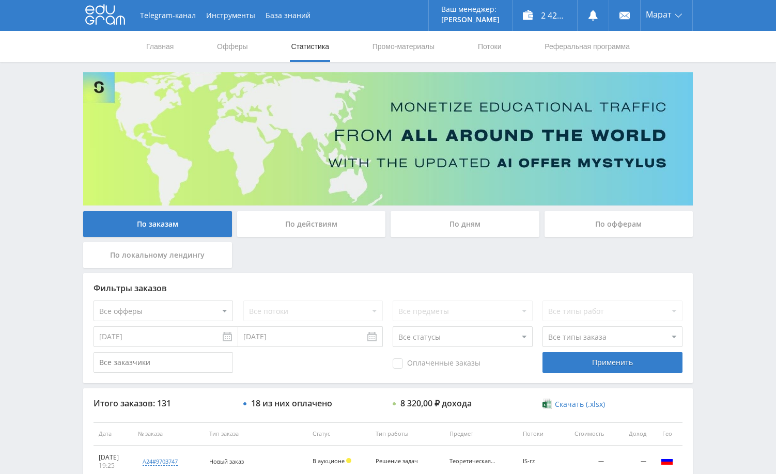 This screenshot has height=474, width=776. I want to click on div: Решение задач, so click(399, 461).